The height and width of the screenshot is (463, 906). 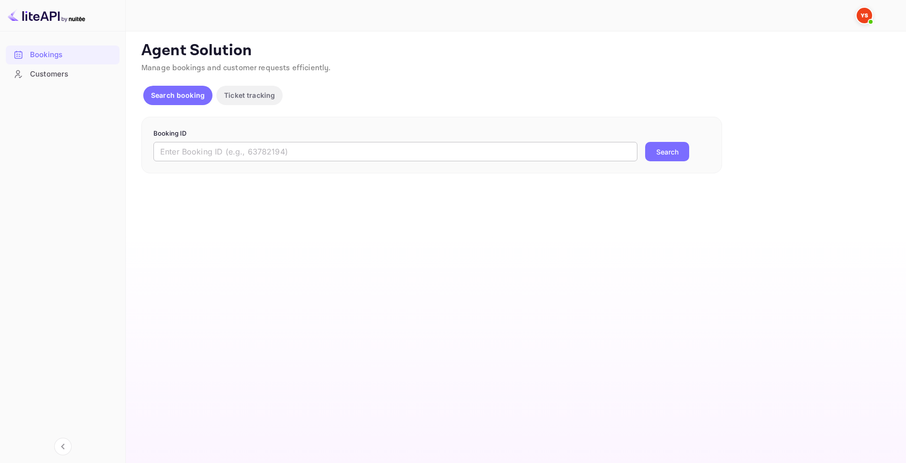 What do you see at coordinates (62, 74) in the screenshot?
I see `a: Customers` at bounding box center [62, 74].